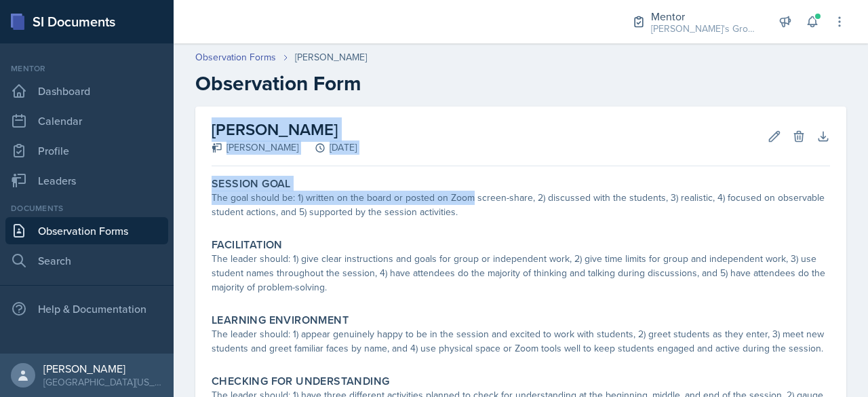 This screenshot has height=397, width=868. I want to click on div: The goal should be: 1) written on the board or posted on Zoom screen-share, 2) discussed with the..., so click(521, 205).